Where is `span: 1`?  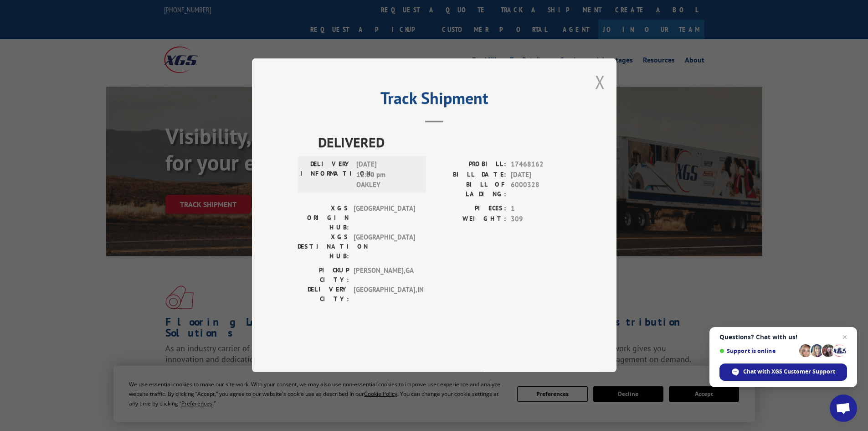 span: 1 is located at coordinates (541, 209).